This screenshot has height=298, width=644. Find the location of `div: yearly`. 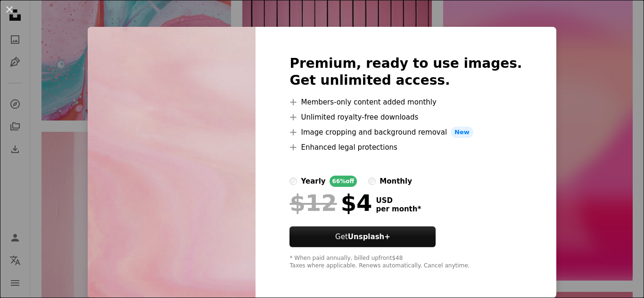

div: yearly is located at coordinates (313, 182).